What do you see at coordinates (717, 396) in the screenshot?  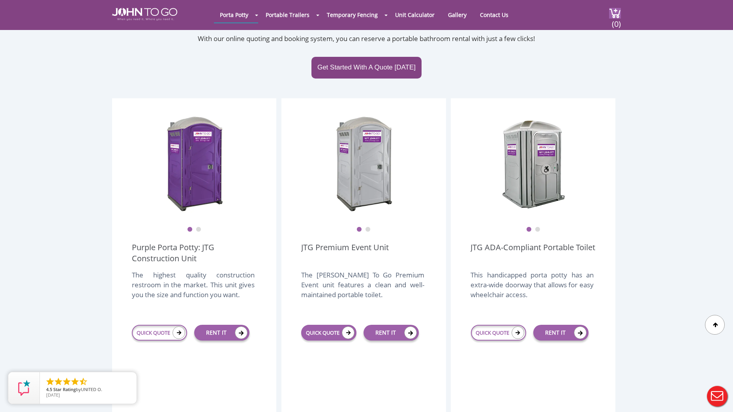 I see `button: Live Chat` at bounding box center [717, 396].